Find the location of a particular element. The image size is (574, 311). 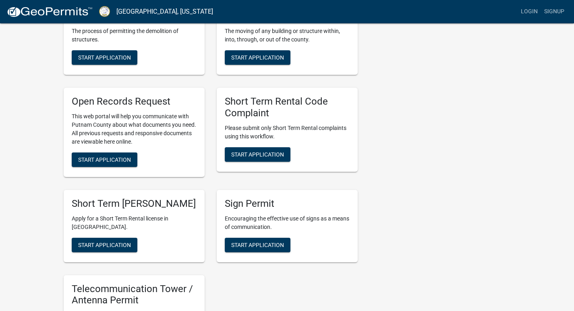

p: The moving of any building or structure within, into, through, or out of the county. is located at coordinates (287, 35).